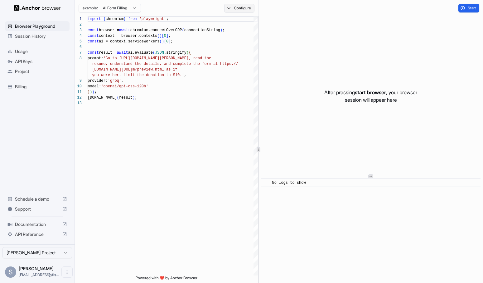 The width and height of the screenshot is (483, 283). What do you see at coordinates (175, 53) in the screenshot?
I see `span: .stringify` at bounding box center [175, 53].